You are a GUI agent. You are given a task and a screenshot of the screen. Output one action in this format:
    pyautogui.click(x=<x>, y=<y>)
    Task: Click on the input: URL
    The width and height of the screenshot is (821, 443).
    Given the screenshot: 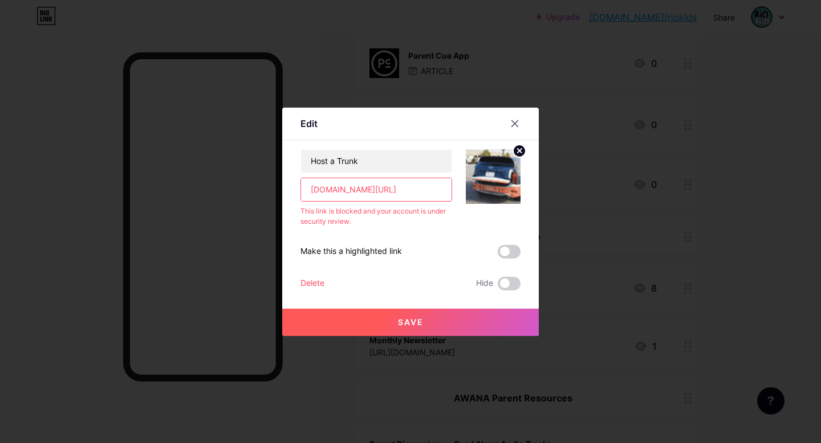 What is the action you would take?
    pyautogui.click(x=376, y=190)
    